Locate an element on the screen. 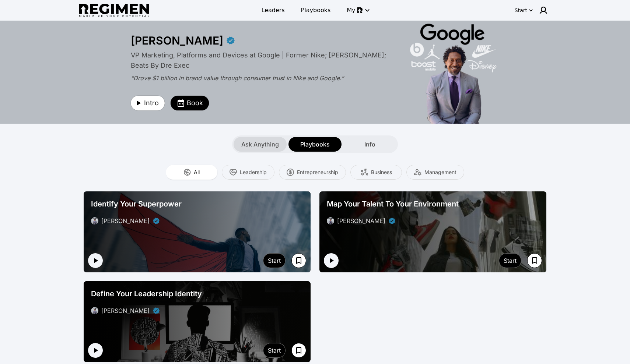  span: Identify Your Superpower is located at coordinates (137, 204).